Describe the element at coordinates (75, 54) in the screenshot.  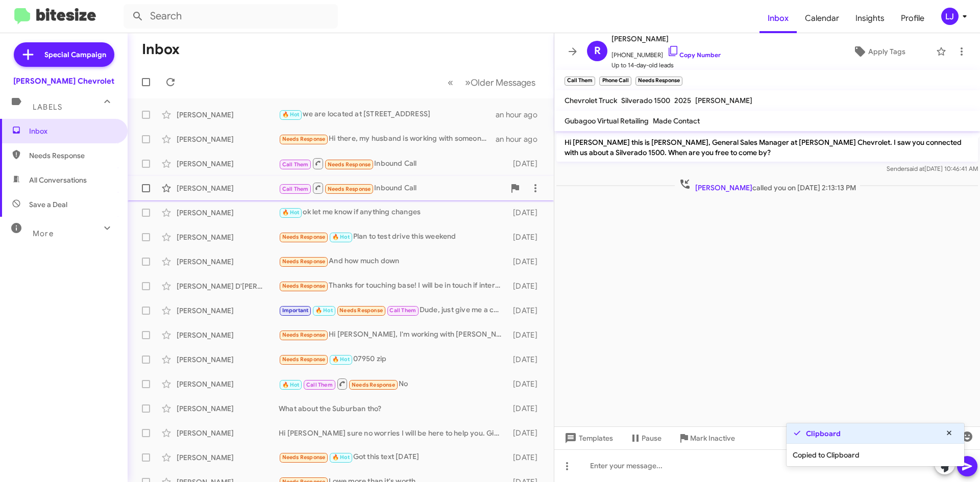
I see `span: Special Campaign` at that location.